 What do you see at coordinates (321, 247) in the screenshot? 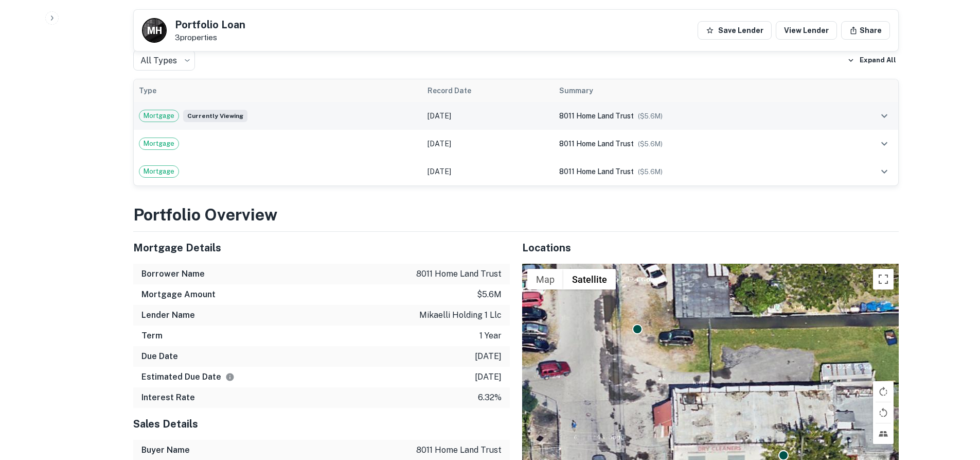
I see `h5: Mortgage Details` at bounding box center [321, 247].